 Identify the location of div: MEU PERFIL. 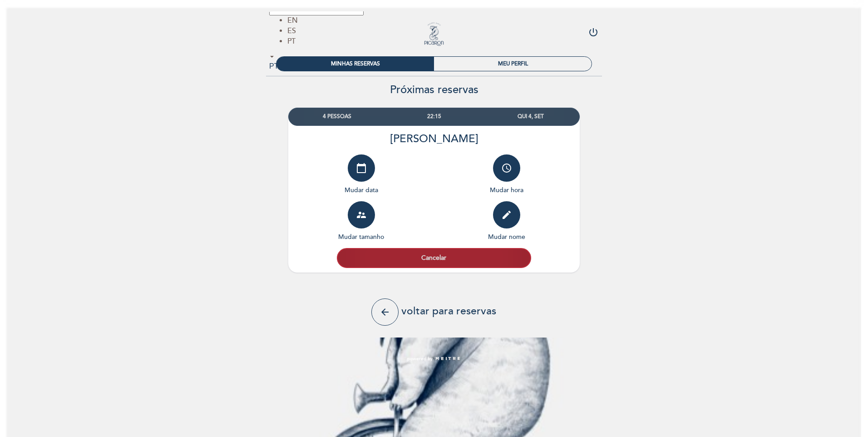
(513, 63).